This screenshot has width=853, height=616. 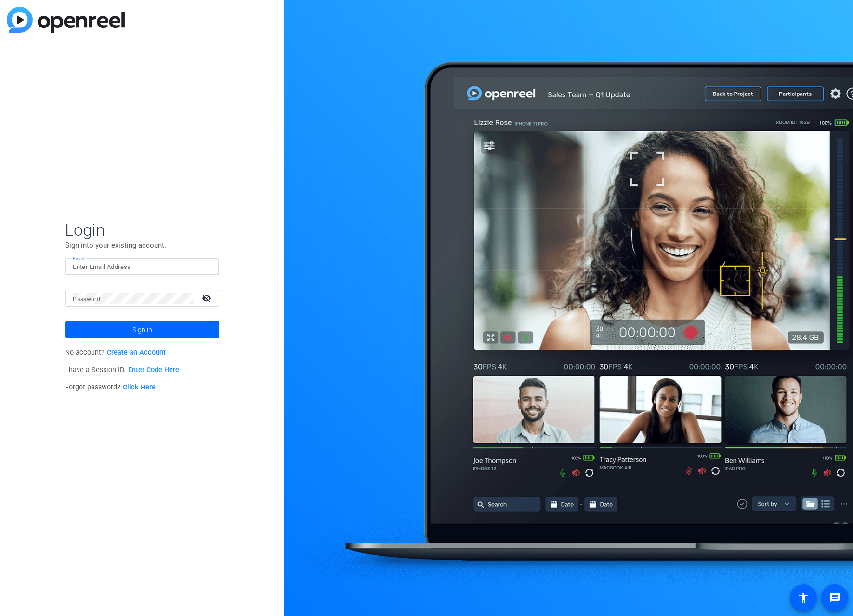 What do you see at coordinates (142, 230) in the screenshot?
I see `span: Login` at bounding box center [142, 230].